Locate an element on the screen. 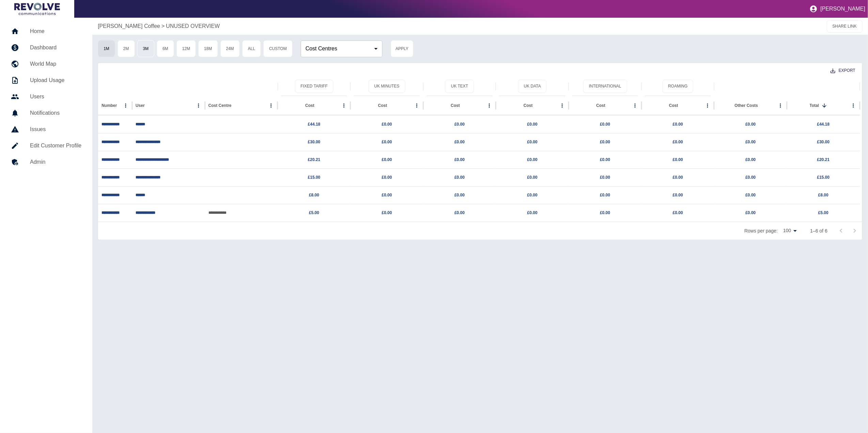  h5: World Map is located at coordinates (56, 64).